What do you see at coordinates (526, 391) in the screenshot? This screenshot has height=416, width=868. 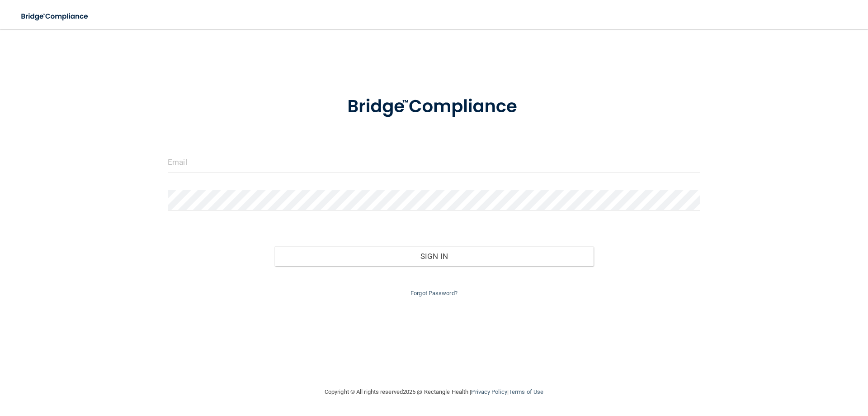 I see `a: Terms of Use` at bounding box center [526, 391].